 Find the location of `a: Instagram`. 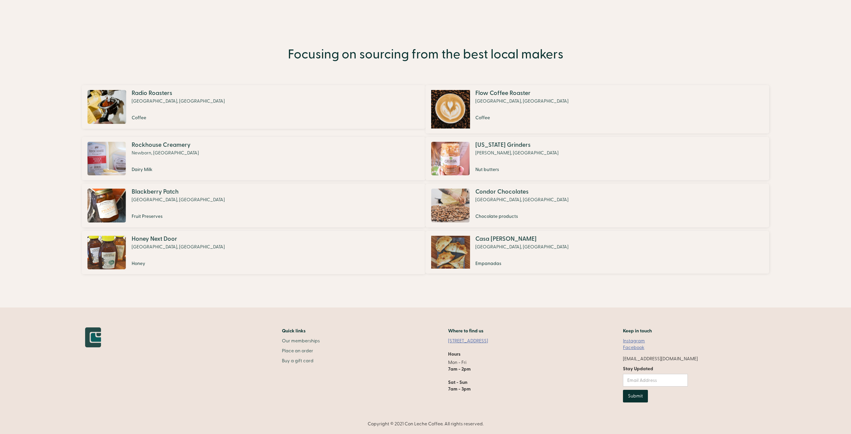

a: Instagram is located at coordinates (634, 341).